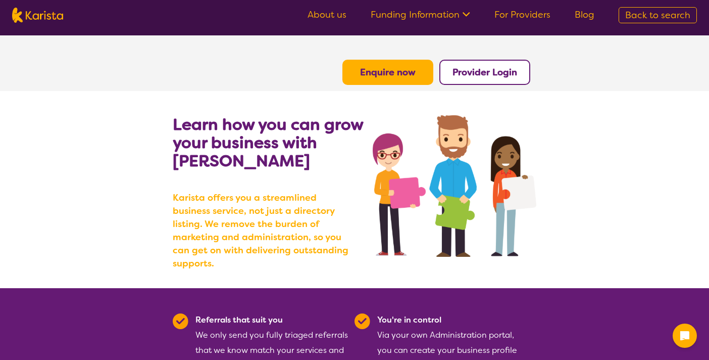 This screenshot has height=360, width=709. I want to click on a: Enquire now, so click(388, 72).